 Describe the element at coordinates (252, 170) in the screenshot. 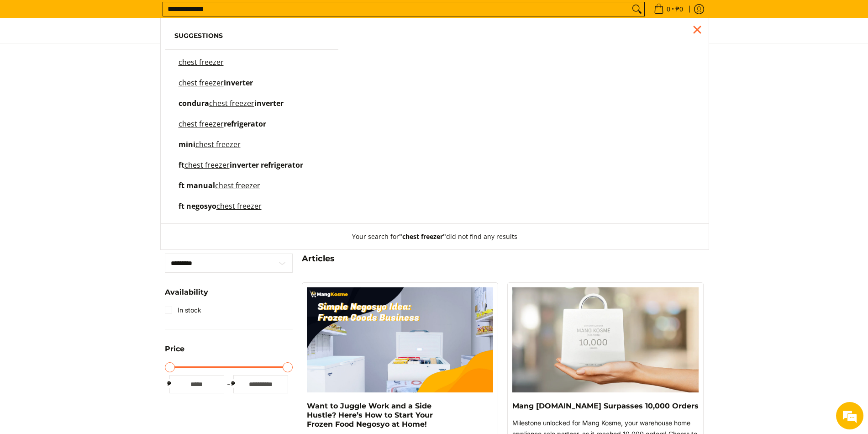

I see `a: ft chest freezer inverter refrigerator` at that location.